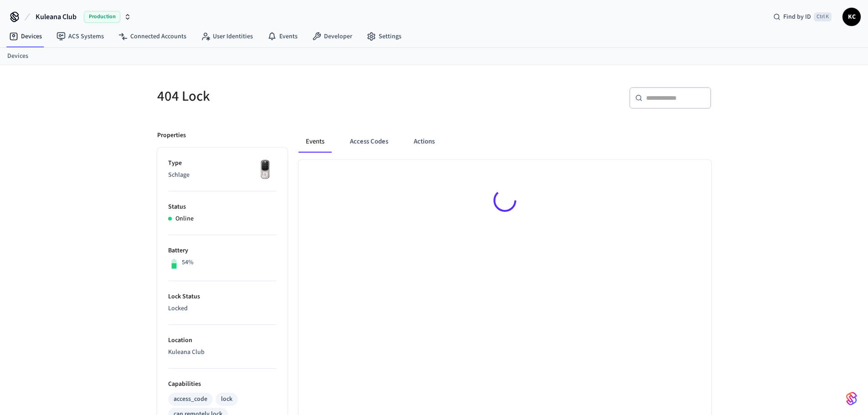 The width and height of the screenshot is (868, 415). I want to click on a: Developer, so click(332, 36).